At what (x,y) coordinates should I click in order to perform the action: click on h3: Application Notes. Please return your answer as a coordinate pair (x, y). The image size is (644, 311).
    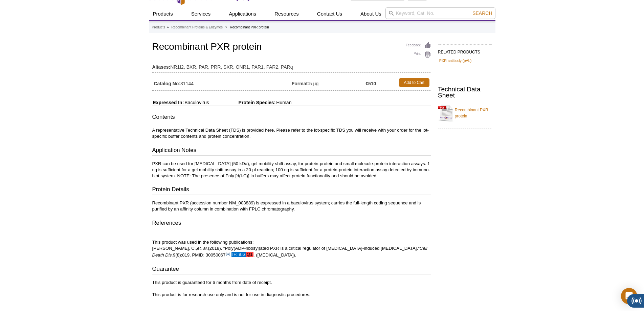
    Looking at the image, I should click on (292, 151).